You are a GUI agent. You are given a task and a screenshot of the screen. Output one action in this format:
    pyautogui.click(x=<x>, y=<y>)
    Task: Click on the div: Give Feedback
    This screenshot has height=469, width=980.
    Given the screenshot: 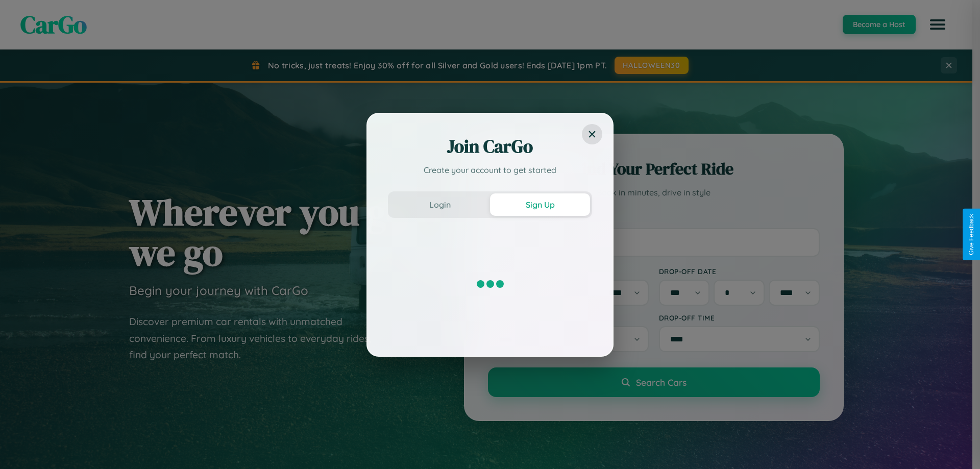 What is the action you would take?
    pyautogui.click(x=971, y=234)
    